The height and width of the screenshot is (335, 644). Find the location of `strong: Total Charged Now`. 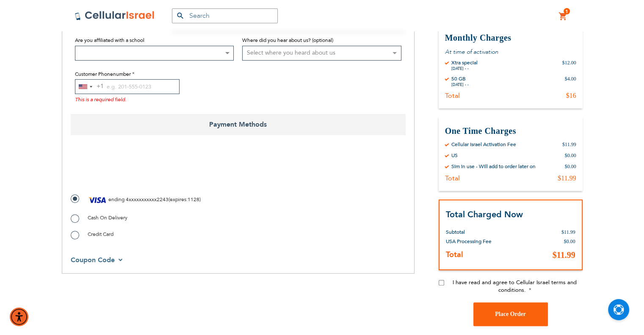

strong: Total Charged Now is located at coordinates (484, 214).